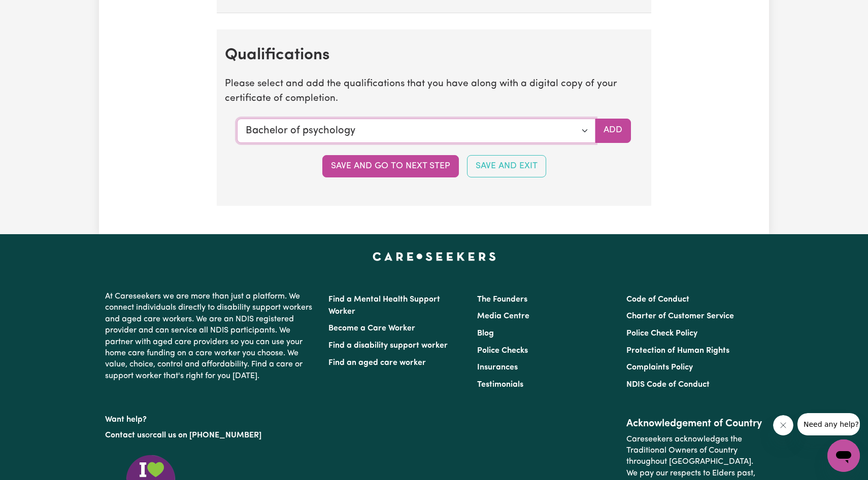 This screenshot has height=480, width=868. Describe the element at coordinates (503, 316) in the screenshot. I see `a: Media Centre` at that location.